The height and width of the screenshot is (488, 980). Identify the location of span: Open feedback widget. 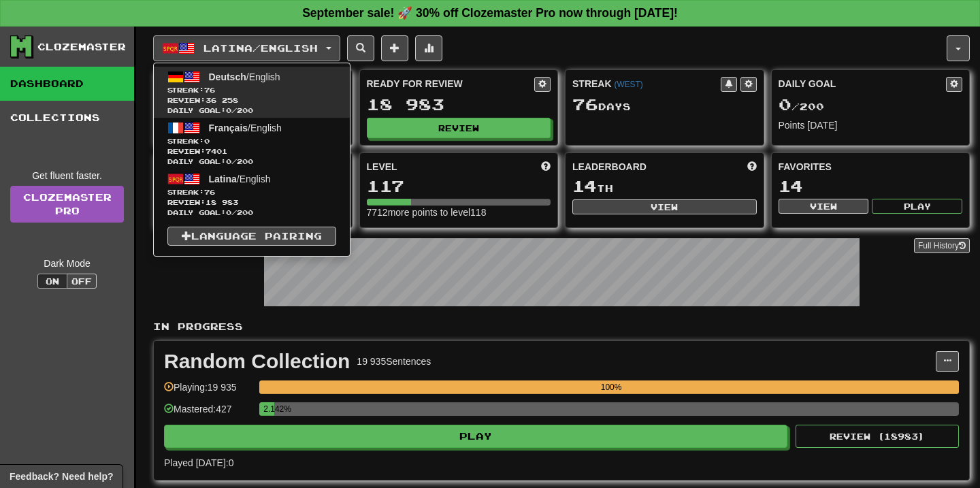
(62, 476).